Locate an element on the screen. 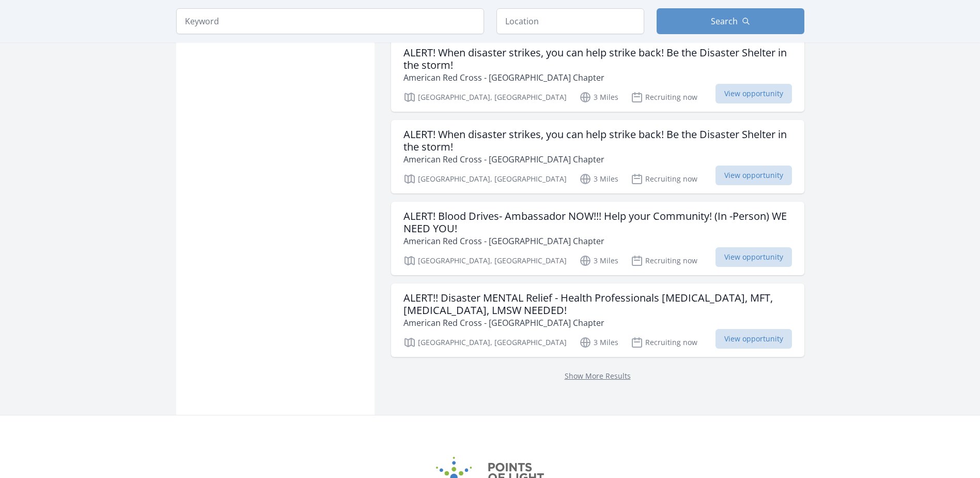  input: Location is located at coordinates (570, 21).